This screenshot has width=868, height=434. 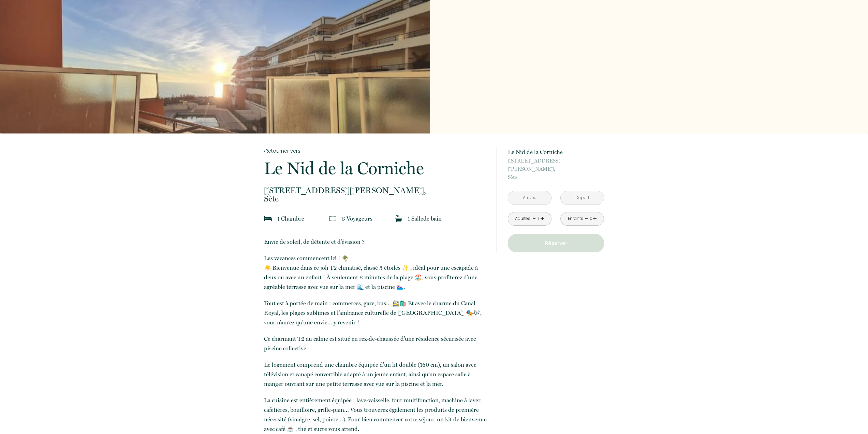 I want to click on p: La cuisine est entièrement équipée : lave-vaisselle, four multifonction, machine à laver, cafetiè..., so click(x=375, y=414).